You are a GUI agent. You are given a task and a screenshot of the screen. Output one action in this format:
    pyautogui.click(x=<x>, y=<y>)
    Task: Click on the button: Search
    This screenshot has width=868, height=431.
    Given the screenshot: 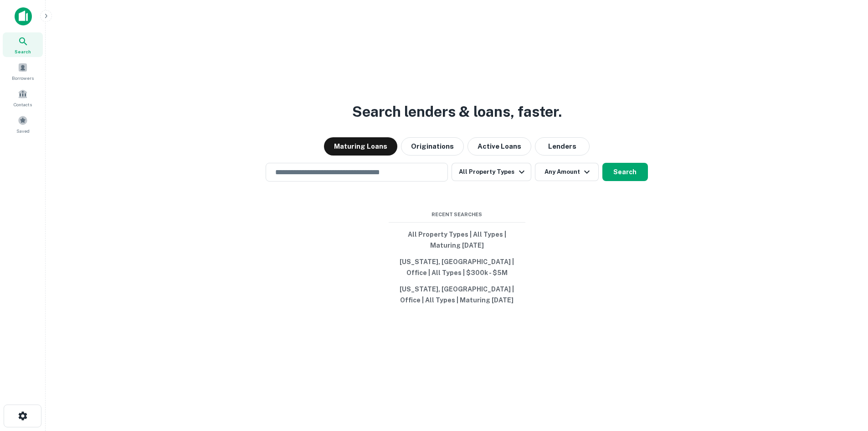 What is the action you would take?
    pyautogui.click(x=625, y=172)
    